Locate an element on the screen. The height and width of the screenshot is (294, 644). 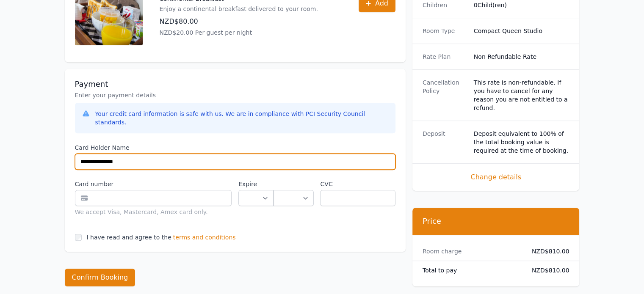
h3: Payment is located at coordinates (235, 84).